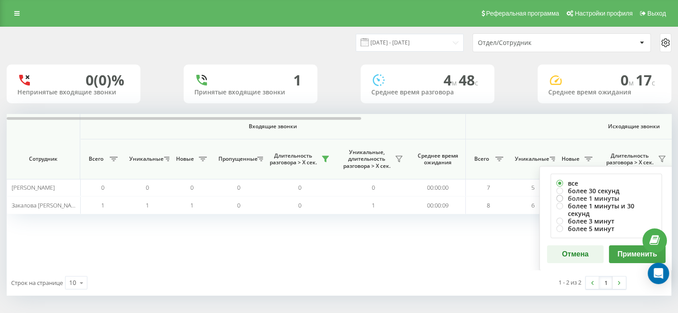  I want to click on span: 17, so click(645, 80).